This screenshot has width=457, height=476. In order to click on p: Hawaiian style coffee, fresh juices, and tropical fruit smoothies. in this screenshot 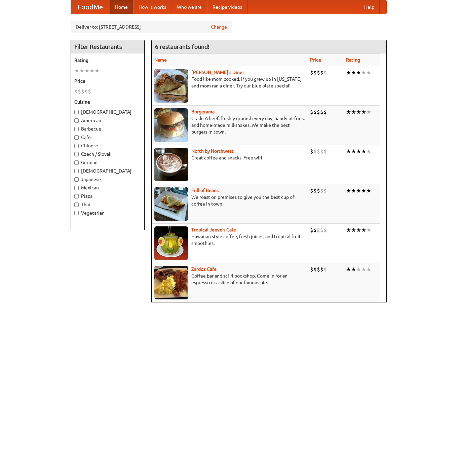, I will do `click(230, 240)`.